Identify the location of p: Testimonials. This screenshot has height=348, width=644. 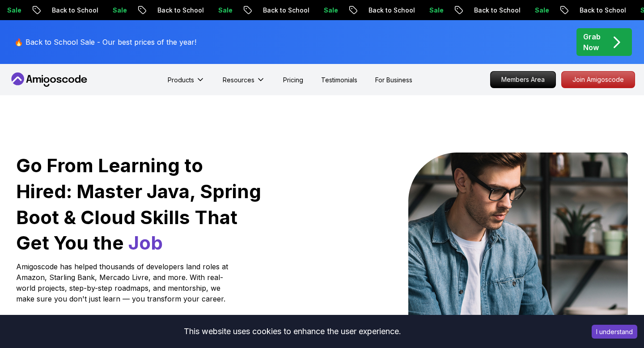
(339, 79).